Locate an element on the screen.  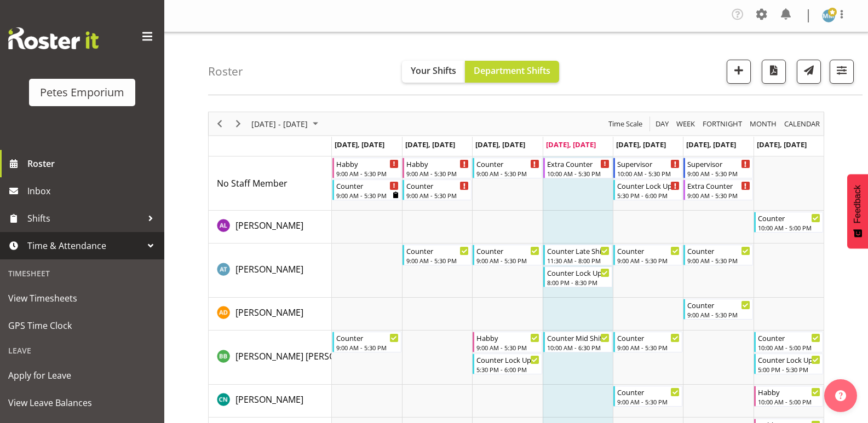
div: No Staff Member"s event - Extra Counter Begin From Thursday, September 4, 2025 at 10:00:00 AM GMT... is located at coordinates (578, 168).